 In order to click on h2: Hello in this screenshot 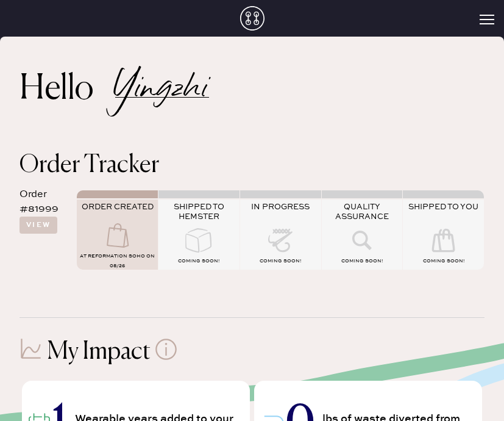, I will do `click(67, 89)`.